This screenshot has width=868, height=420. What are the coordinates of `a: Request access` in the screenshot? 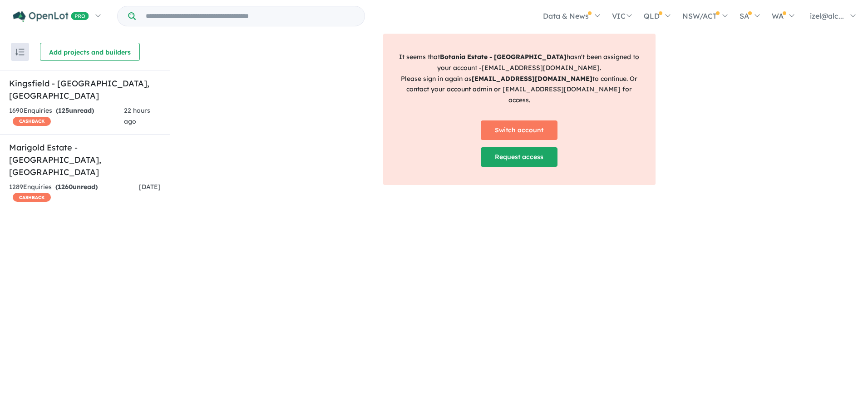 It's located at (519, 157).